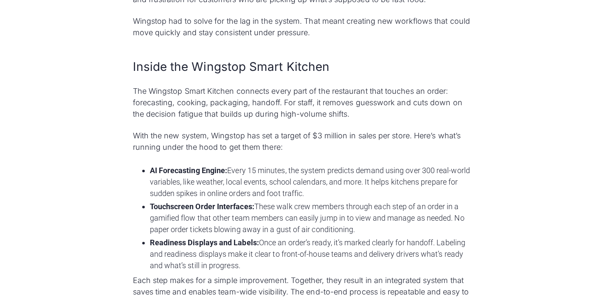  I want to click on p: With the new system, Wingstop has set a target of $3 million in sales per store. Here’s what’s ru..., so click(303, 141).